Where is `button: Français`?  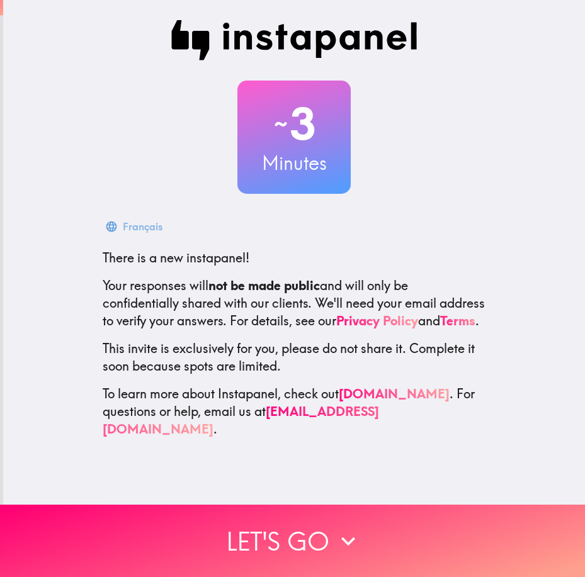 button: Français is located at coordinates (135, 227).